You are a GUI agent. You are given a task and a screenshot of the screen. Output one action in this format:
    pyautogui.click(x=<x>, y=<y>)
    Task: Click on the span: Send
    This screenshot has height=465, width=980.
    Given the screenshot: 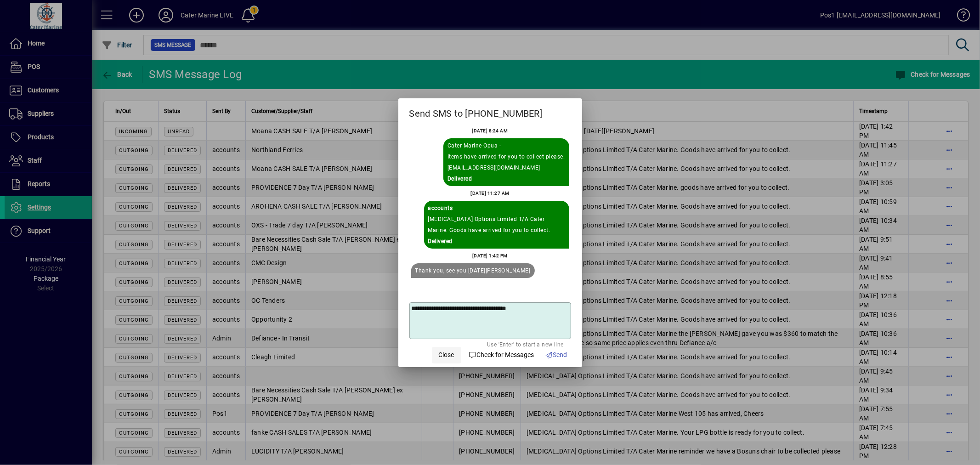 What is the action you would take?
    pyautogui.click(x=556, y=355)
    